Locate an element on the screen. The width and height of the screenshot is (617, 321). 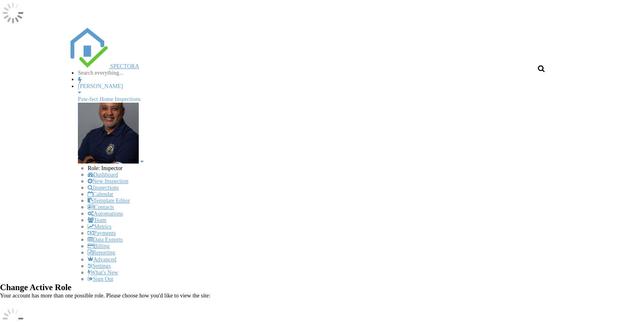
a: Reporting is located at coordinates (101, 252).